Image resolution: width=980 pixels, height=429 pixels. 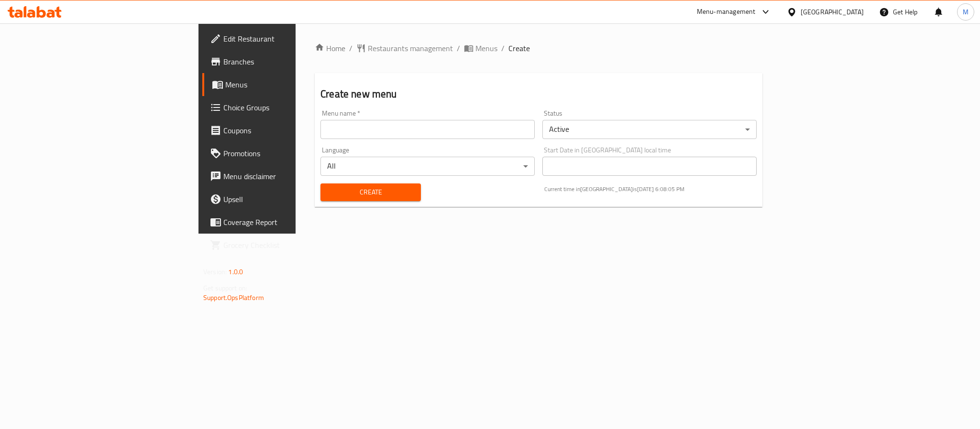 What do you see at coordinates (234, 298) in the screenshot?
I see `a: Support.OpsPlatform` at bounding box center [234, 298].